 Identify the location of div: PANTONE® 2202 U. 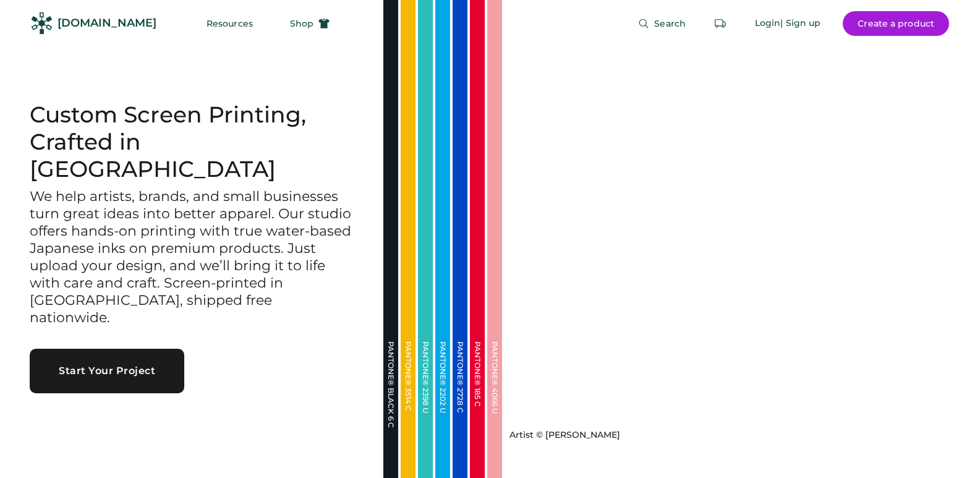
(443, 403).